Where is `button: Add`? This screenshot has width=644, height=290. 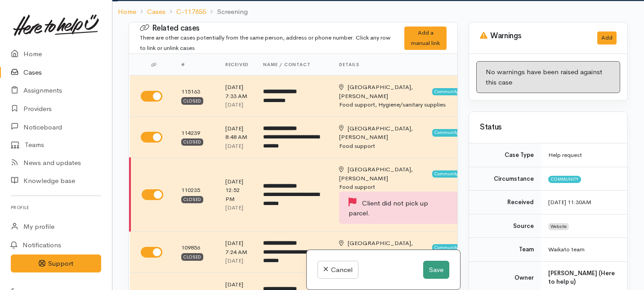 button: Add is located at coordinates (607, 38).